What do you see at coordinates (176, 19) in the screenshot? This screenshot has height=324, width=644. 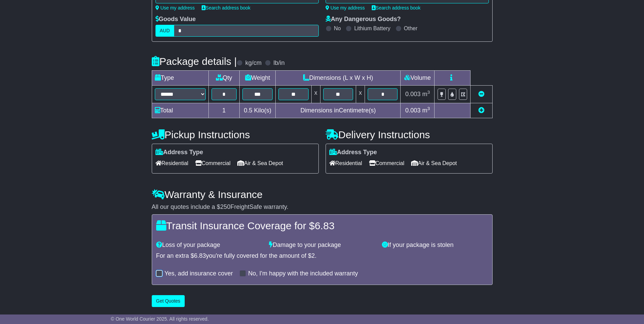 I see `label: Goods Value` at bounding box center [176, 19].